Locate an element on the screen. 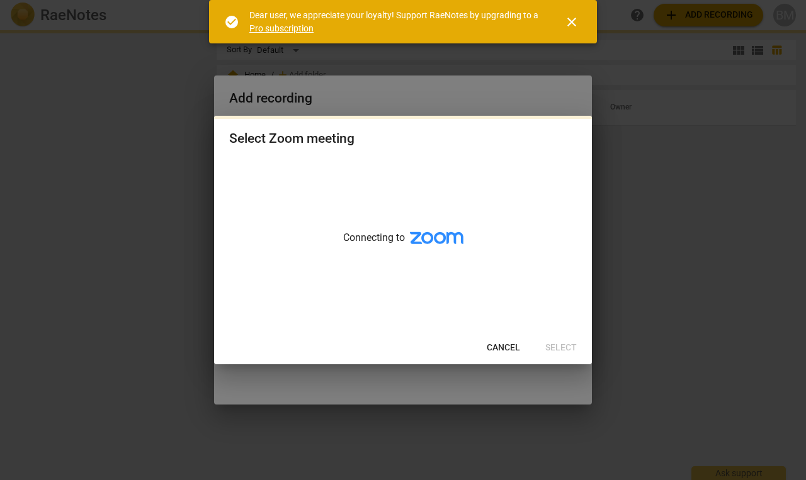 This screenshot has height=480, width=806. div: Dear user, we appreciate your loyalty! Support RaeNotes by upgrading to a is located at coordinates (395, 21).